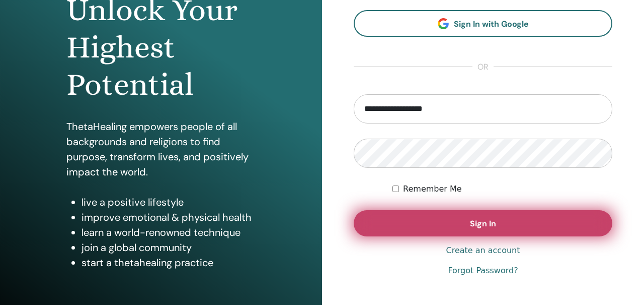 This screenshot has width=644, height=305. I want to click on button: Sign In, so click(483, 224).